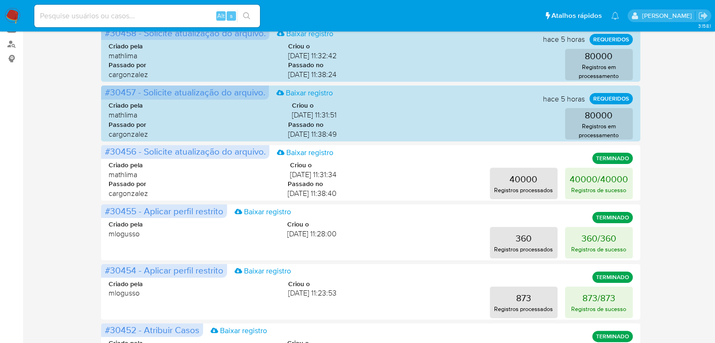  What do you see at coordinates (703, 16) in the screenshot?
I see `a: Sair` at bounding box center [703, 16].